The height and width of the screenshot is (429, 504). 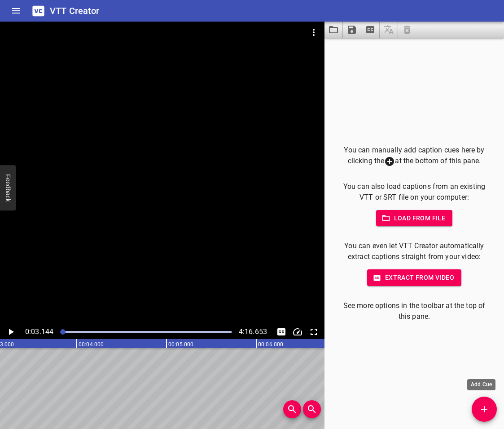 What do you see at coordinates (146, 332) in the screenshot?
I see `div: Play progress` at bounding box center [146, 332].